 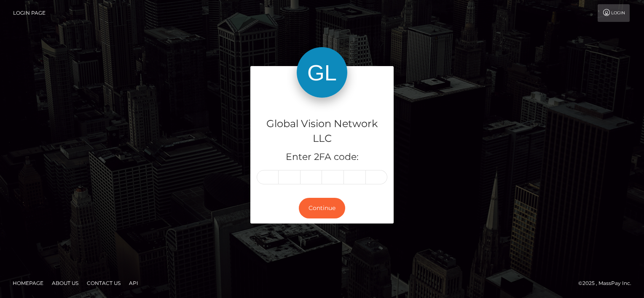 I want to click on a: API, so click(x=133, y=283).